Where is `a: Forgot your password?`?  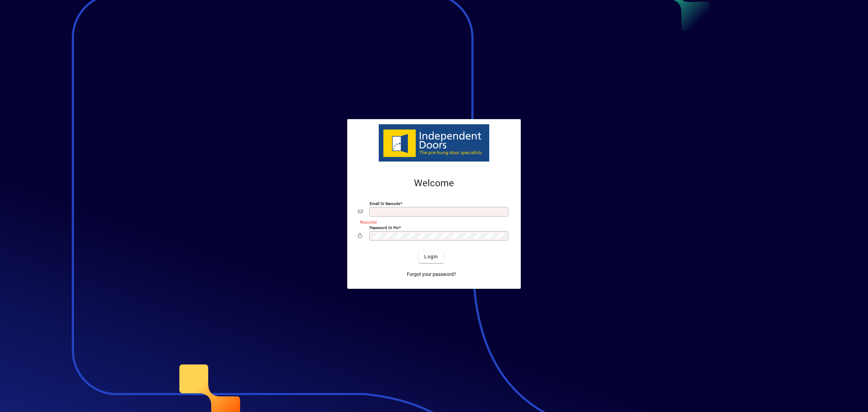
a: Forgot your password? is located at coordinates (432, 274).